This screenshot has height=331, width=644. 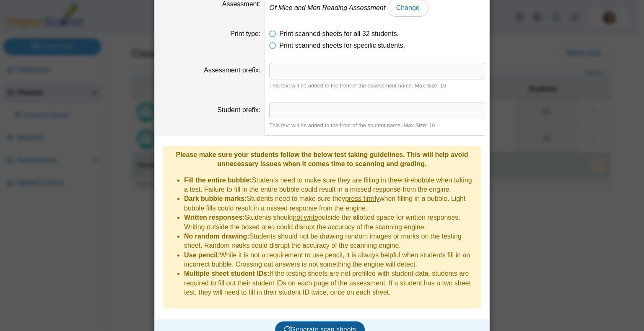 I want to click on b: Written responses:, so click(x=214, y=217).